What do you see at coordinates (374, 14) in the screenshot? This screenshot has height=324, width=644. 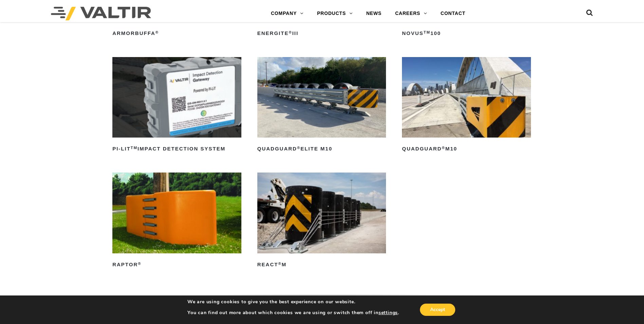 I see `a: NEWS` at bounding box center [374, 14].